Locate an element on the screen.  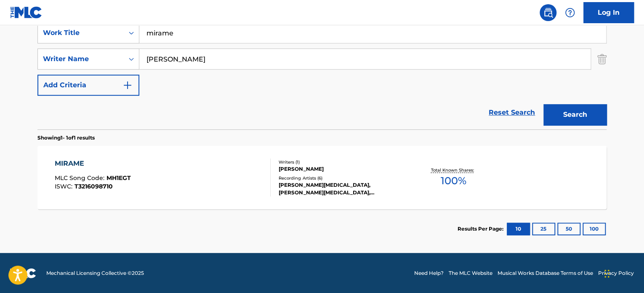
div: Work Title is located at coordinates (81, 33).